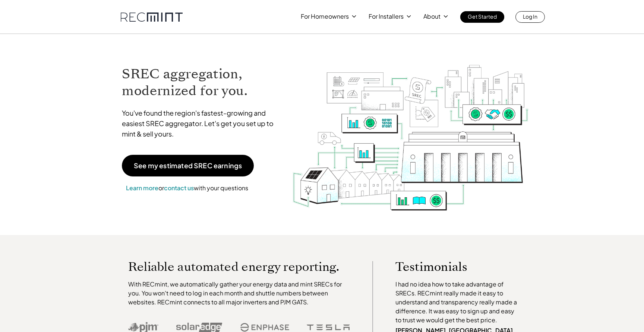 The width and height of the screenshot is (644, 332). What do you see at coordinates (179, 188) in the screenshot?
I see `a: contact us` at bounding box center [179, 188].